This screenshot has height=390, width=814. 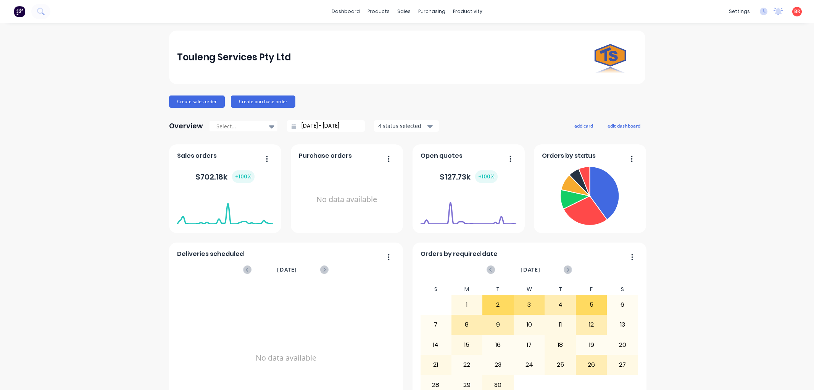 I want to click on div: 27, so click(x=622, y=364).